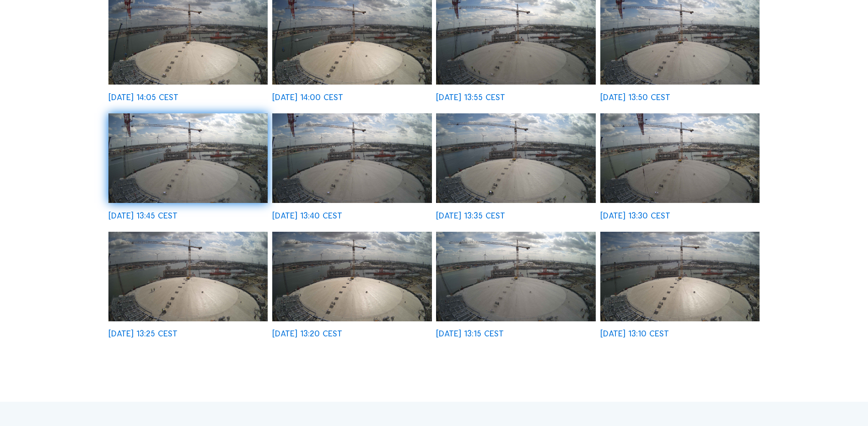 Image resolution: width=868 pixels, height=426 pixels. I want to click on img: image_52825112, so click(352, 276).